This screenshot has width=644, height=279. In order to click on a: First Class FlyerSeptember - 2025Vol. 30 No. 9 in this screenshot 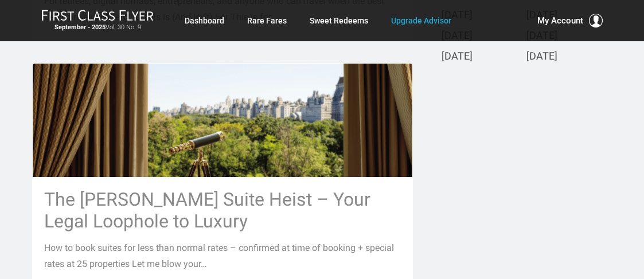, I will do `click(98, 21)`.